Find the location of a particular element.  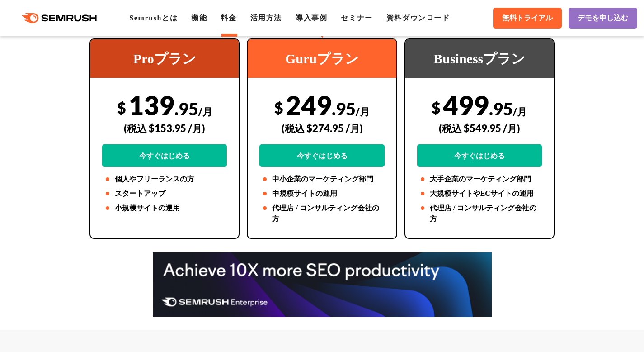

div: (税込 $274.95 /月) is located at coordinates (322, 128).